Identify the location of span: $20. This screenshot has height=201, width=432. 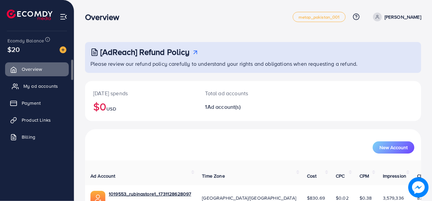
(14, 49).